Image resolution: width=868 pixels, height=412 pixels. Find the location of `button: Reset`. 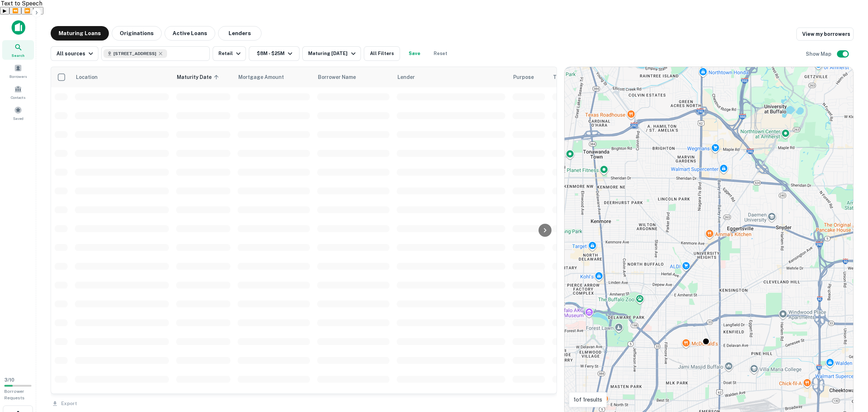

button: Reset is located at coordinates (440, 54).